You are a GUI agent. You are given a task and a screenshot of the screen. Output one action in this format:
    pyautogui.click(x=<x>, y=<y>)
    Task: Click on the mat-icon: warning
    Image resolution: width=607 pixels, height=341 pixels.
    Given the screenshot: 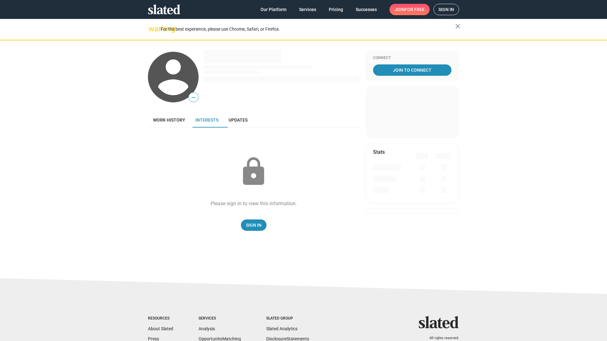 What is the action you would take?
    pyautogui.click(x=152, y=29)
    